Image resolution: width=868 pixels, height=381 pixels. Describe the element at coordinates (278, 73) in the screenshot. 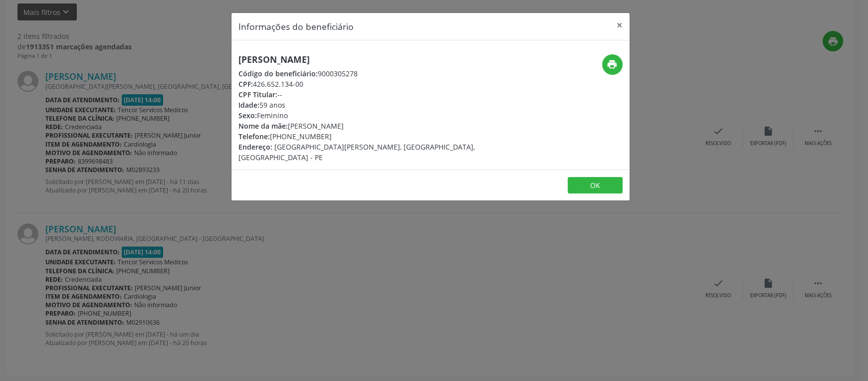

I see `span: Código do beneficiário:` at that location.